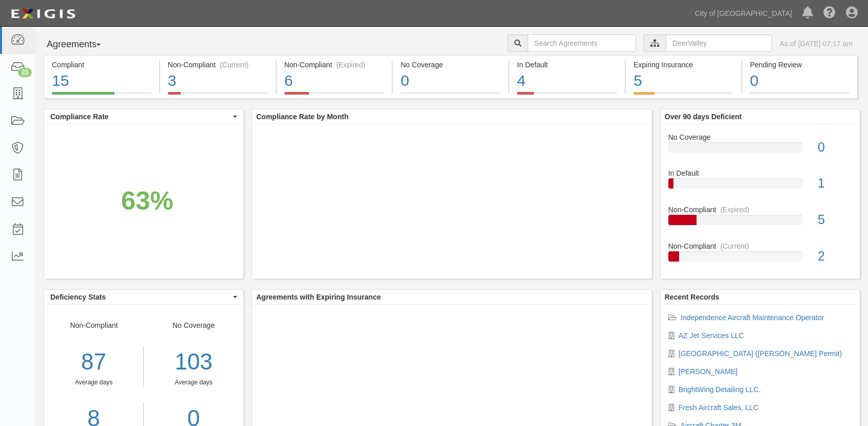 The height and width of the screenshot is (426, 868). What do you see at coordinates (101, 96) in the screenshot?
I see `a: Compliant15` at bounding box center [101, 96].